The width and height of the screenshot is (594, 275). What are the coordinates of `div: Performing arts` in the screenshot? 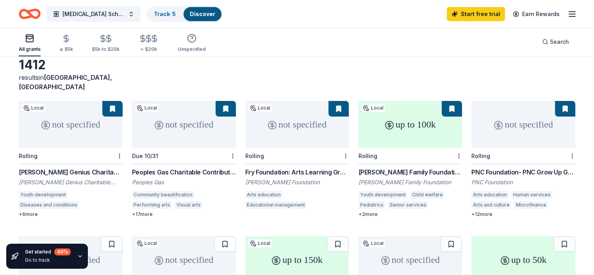 It's located at (152, 205).